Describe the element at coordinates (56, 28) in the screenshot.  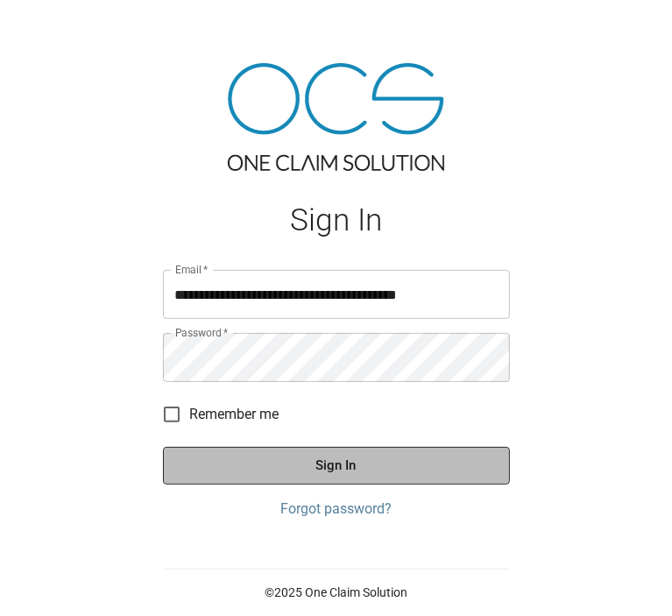
I see `img: ocs-logo-white-transparent.png` at that location.